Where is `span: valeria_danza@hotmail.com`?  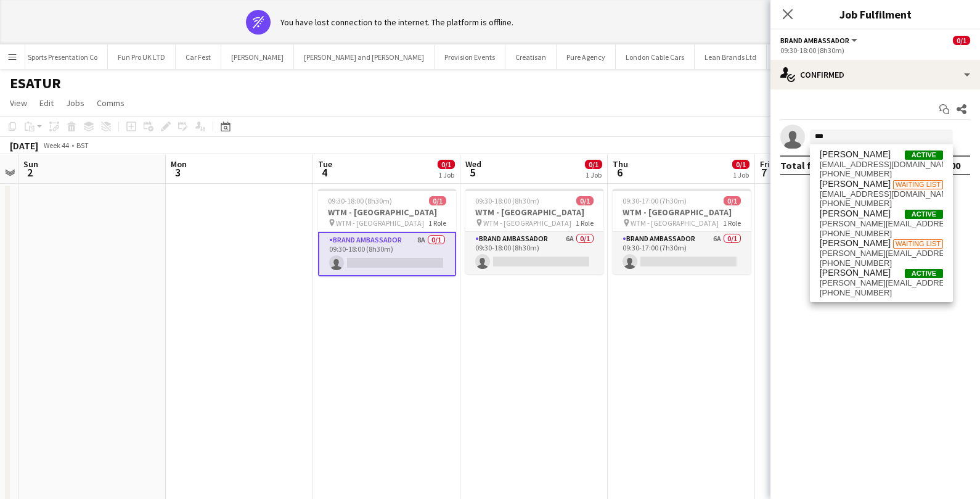
span: valeria_danza@hotmail.com is located at coordinates (881, 224).